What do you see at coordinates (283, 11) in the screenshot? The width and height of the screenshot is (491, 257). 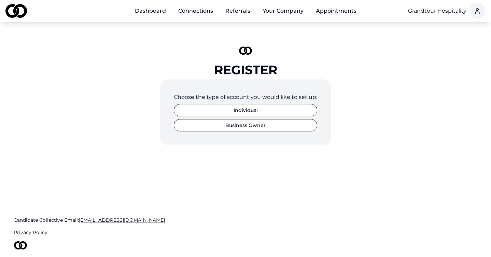 I see `button: Your Company` at bounding box center [283, 11].